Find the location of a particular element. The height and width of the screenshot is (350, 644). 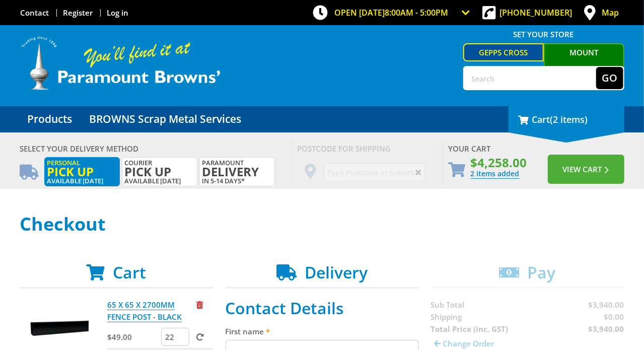

a: Go to the registration page is located at coordinates (78, 12).